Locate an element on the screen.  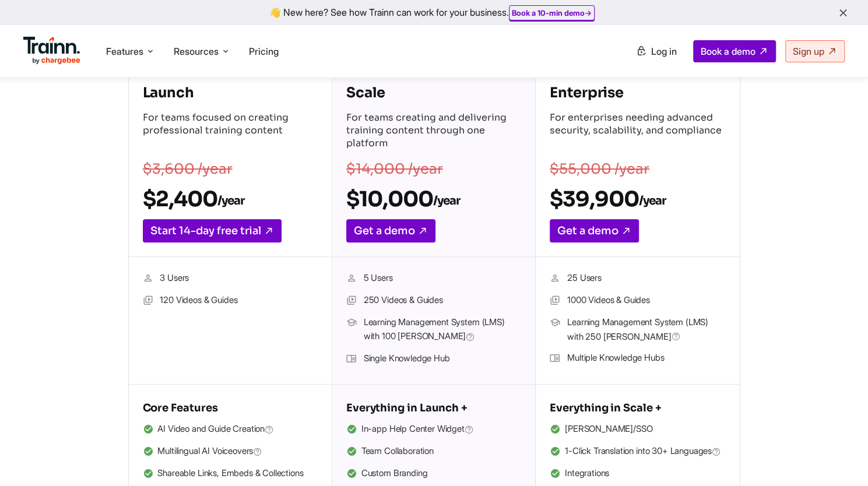
span: Multilingual AI Voiceovers is located at coordinates (210, 451).